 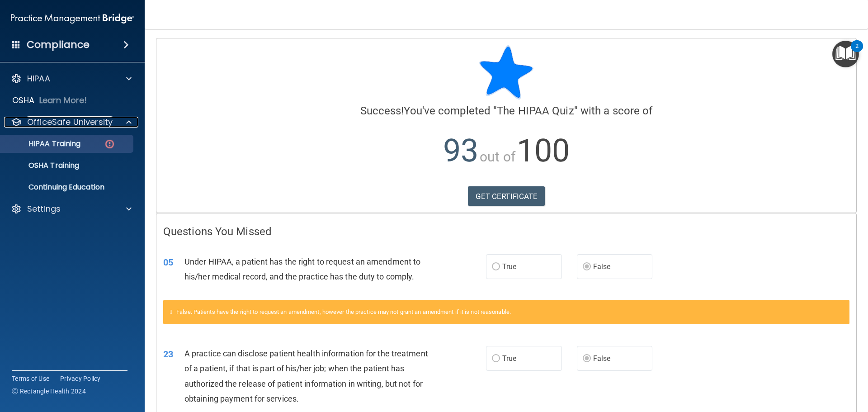 What do you see at coordinates (72, 19) in the screenshot?
I see `img: PMB logo` at bounding box center [72, 19].